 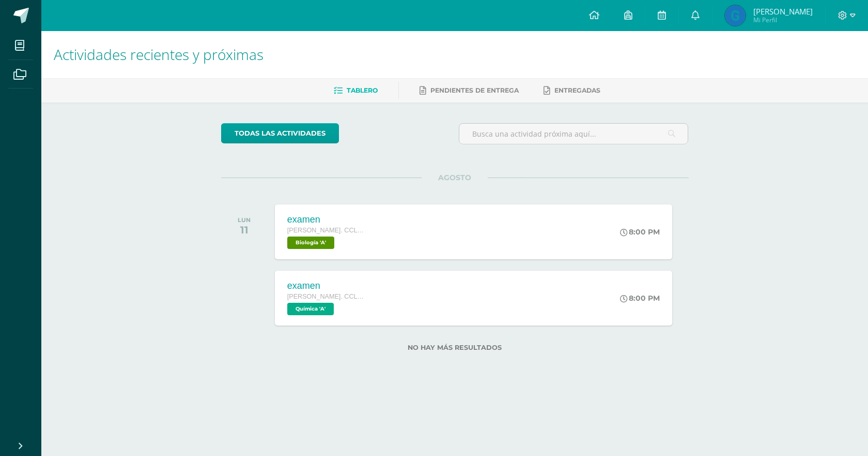 I want to click on a: todas las Actividades, so click(x=280, y=133).